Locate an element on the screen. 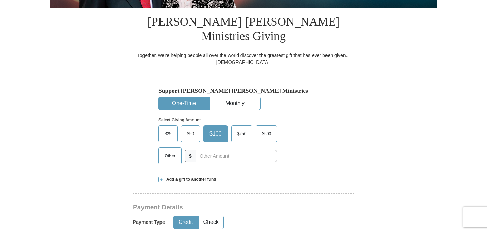 The width and height of the screenshot is (487, 232). button: Monthly is located at coordinates (235, 103).